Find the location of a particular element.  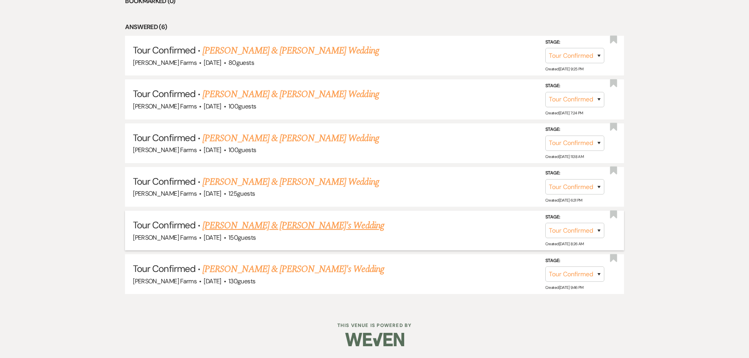

span: 130 guests is located at coordinates (242, 281).